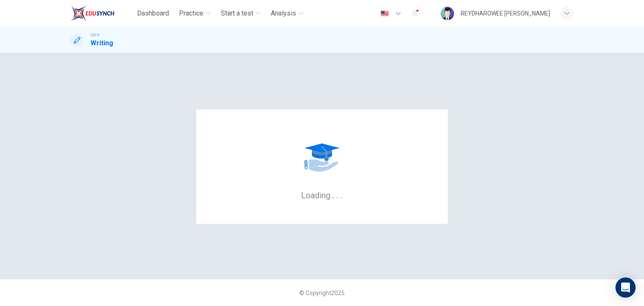 This screenshot has height=306, width=644. What do you see at coordinates (153, 13) in the screenshot?
I see `button: Dashboard` at bounding box center [153, 13].